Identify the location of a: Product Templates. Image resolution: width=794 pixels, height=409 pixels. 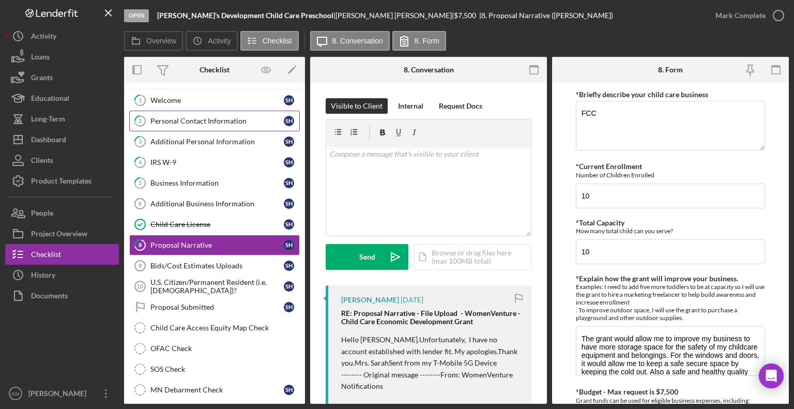
(62, 181).